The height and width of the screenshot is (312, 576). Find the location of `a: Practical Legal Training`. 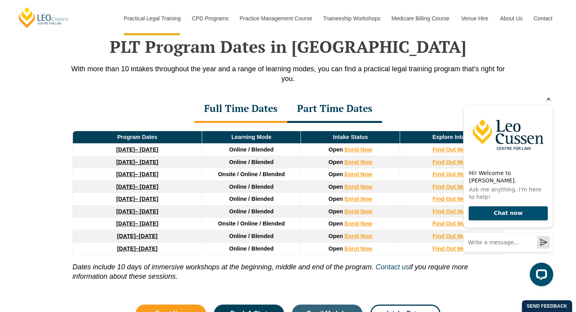

a: Practical Legal Training is located at coordinates (152, 18).